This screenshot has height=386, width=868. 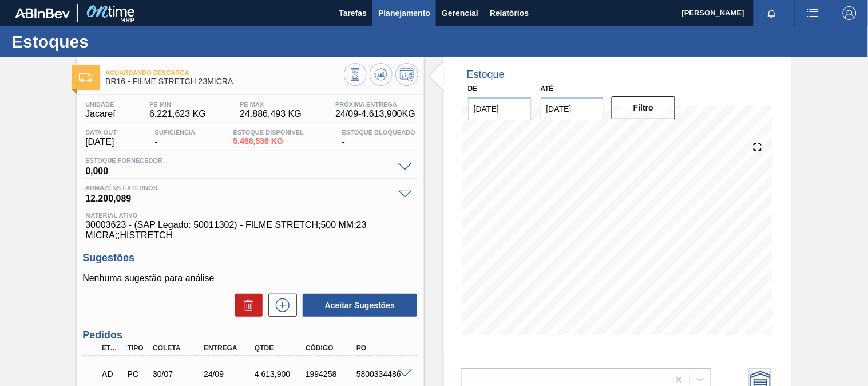 I want to click on span: Suficiência, so click(x=175, y=132).